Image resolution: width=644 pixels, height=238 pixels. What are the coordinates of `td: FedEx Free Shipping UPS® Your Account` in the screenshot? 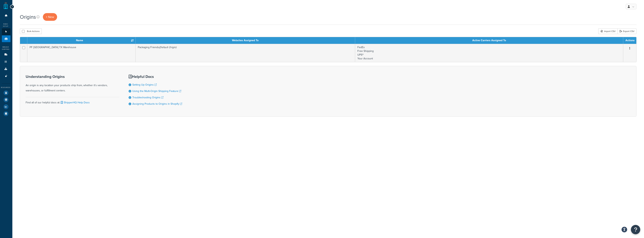 It's located at (489, 53).